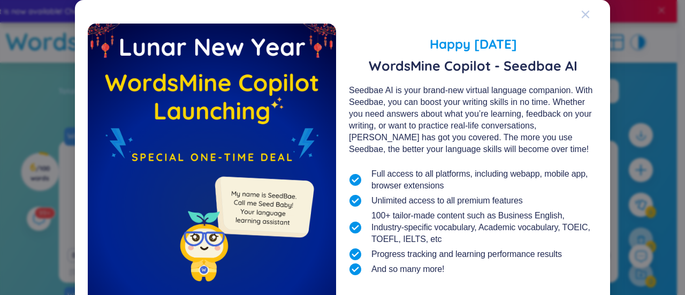 This screenshot has width=685, height=295. What do you see at coordinates (408, 269) in the screenshot?
I see `span: And so many more!` at bounding box center [408, 269].